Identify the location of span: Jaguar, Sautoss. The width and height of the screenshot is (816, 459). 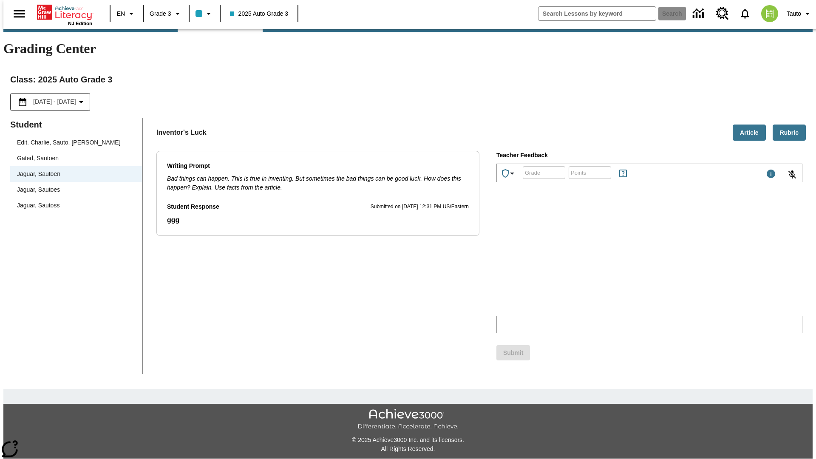
(76, 205).